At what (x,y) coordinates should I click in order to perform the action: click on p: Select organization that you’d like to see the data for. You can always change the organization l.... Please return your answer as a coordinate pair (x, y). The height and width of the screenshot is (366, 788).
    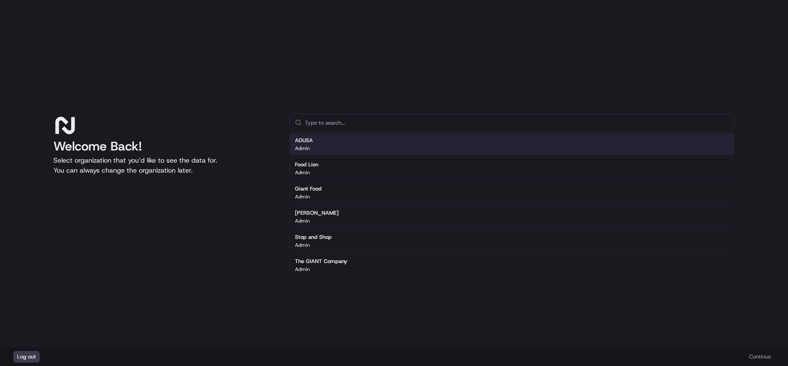
    Looking at the image, I should click on (165, 166).